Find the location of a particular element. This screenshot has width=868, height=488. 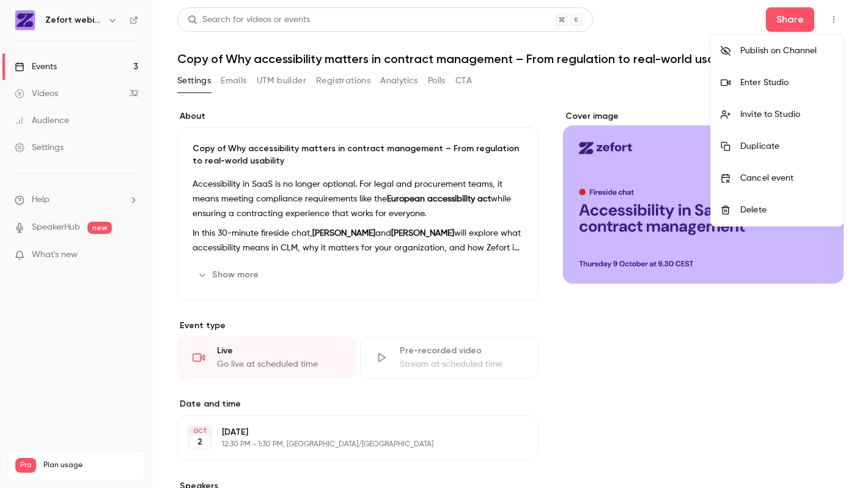

div: Cancel event is located at coordinates (787, 178).